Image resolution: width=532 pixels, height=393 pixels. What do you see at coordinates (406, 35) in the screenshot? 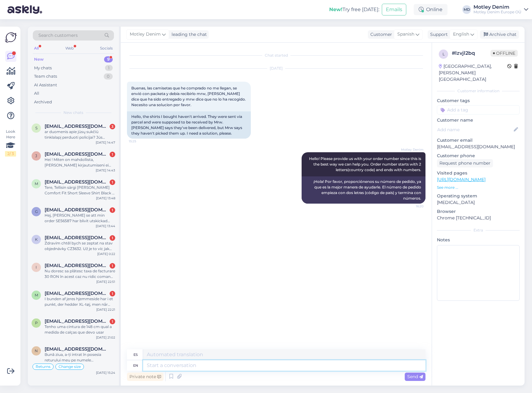
I see `span: Spanish` at bounding box center [406, 35].